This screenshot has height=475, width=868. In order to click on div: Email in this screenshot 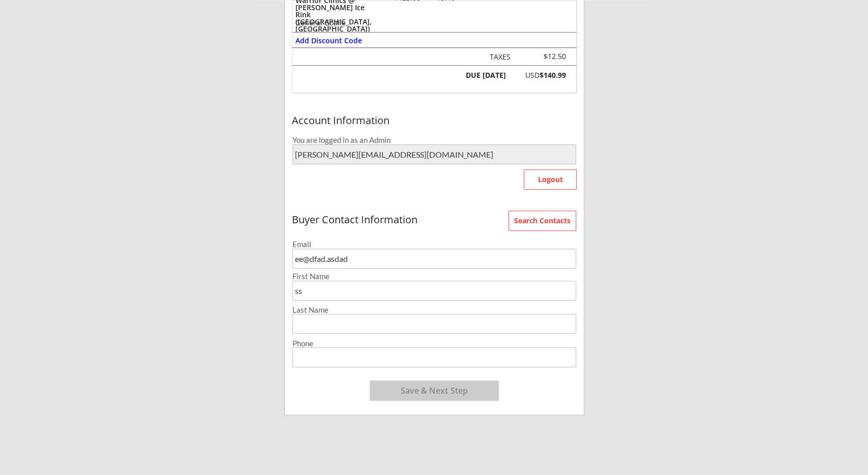, I will do `click(435, 244)`.